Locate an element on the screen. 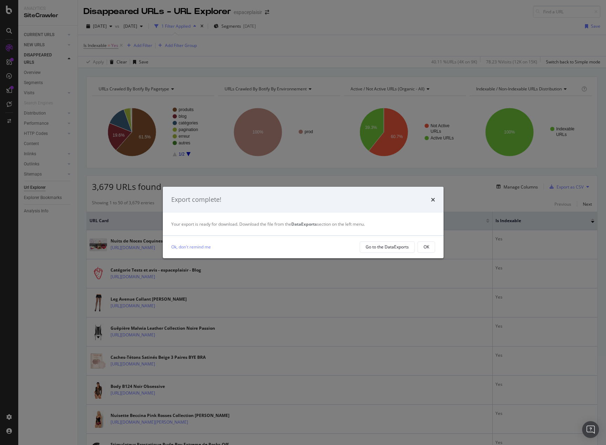 The width and height of the screenshot is (606, 445). button: OK is located at coordinates (426, 247).